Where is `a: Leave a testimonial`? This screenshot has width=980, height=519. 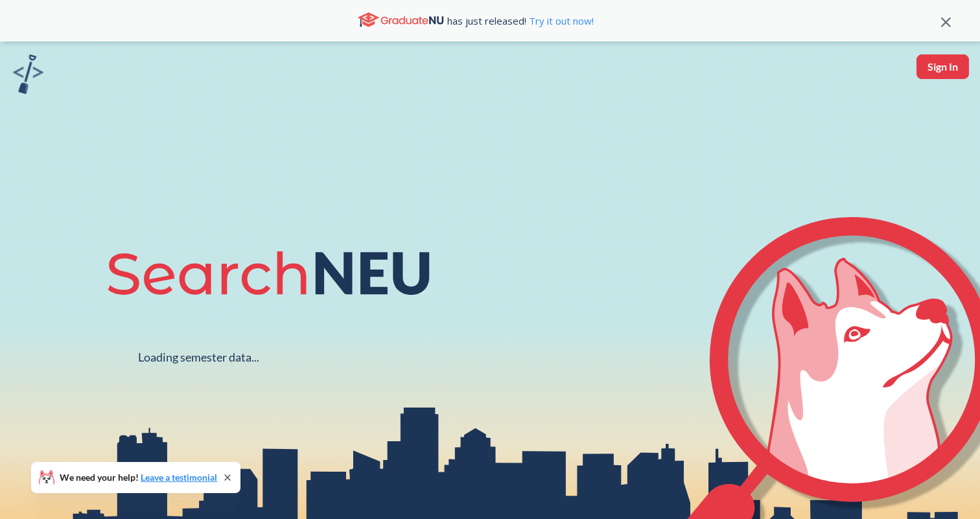
a: Leave a testimonial is located at coordinates (179, 476).